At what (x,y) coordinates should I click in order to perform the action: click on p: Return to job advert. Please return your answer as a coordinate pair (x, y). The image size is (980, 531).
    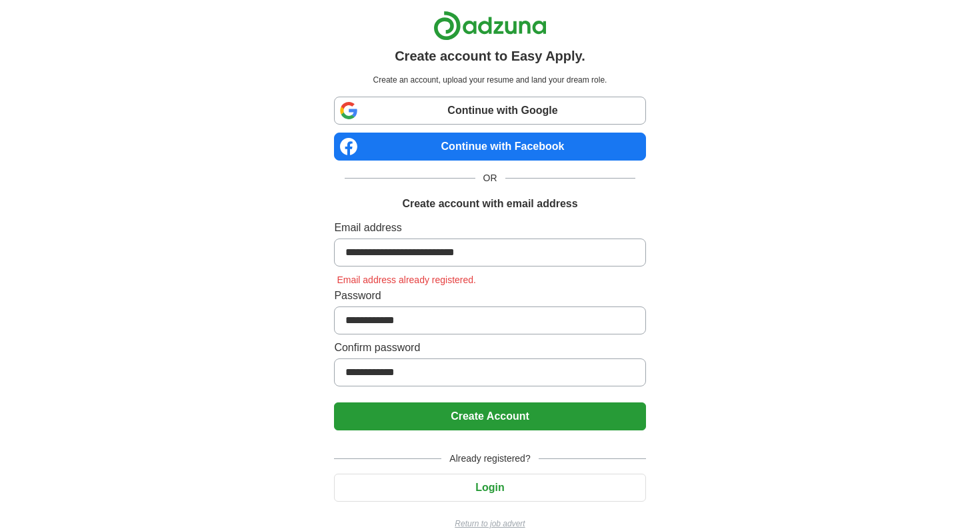
    Looking at the image, I should click on (489, 524).